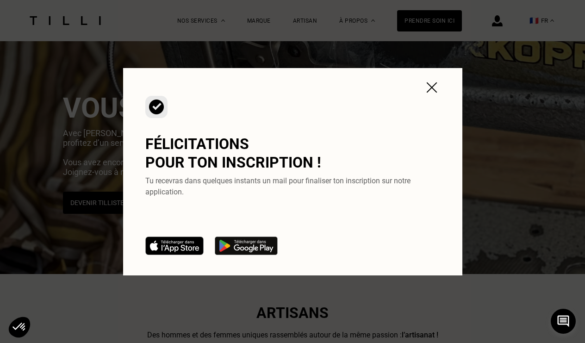 This screenshot has height=343, width=585. What do you see at coordinates (246, 246) in the screenshot?
I see `img: Download on the Google Play Store badge` at bounding box center [246, 246].